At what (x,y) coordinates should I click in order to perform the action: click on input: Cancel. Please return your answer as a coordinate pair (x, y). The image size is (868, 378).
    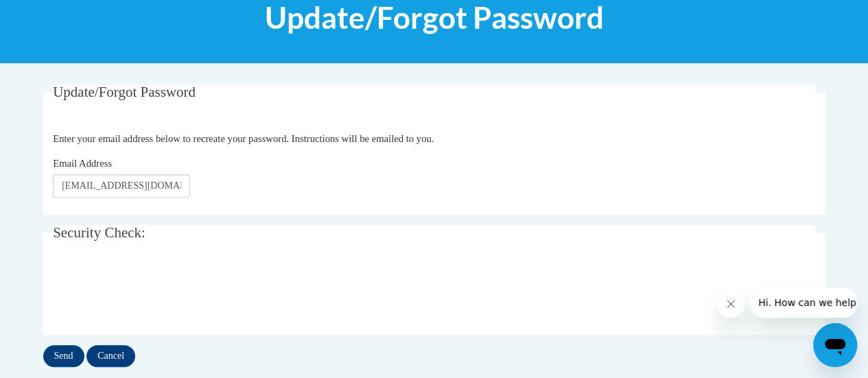
    Looking at the image, I should click on (111, 356).